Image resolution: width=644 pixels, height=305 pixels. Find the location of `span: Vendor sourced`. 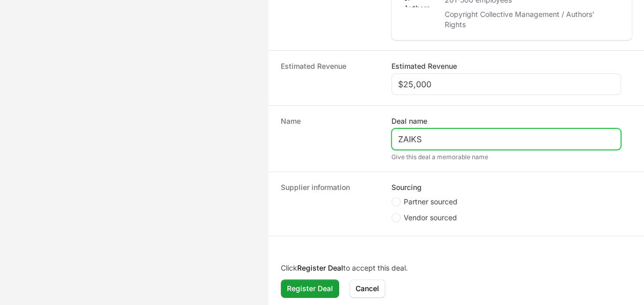

span: Vendor sourced is located at coordinates (430, 217).